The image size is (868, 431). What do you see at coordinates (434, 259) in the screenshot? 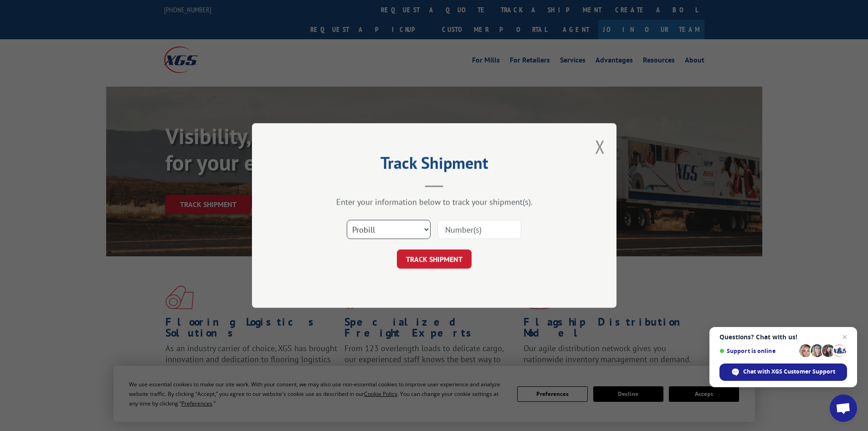
I see `button: TRACK SHIPMENT` at bounding box center [434, 259].